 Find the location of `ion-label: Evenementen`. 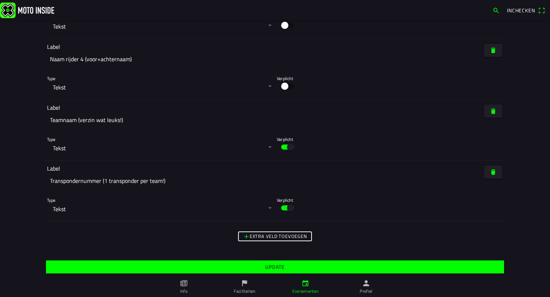

ion-label: Evenementen is located at coordinates (306, 291).